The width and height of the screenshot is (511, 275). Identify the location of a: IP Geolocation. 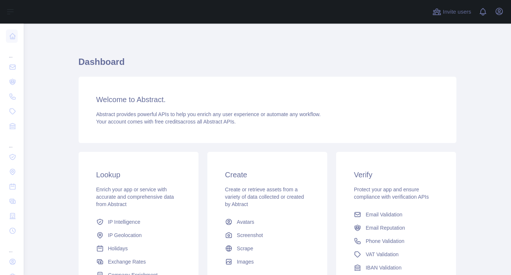
(138, 235).